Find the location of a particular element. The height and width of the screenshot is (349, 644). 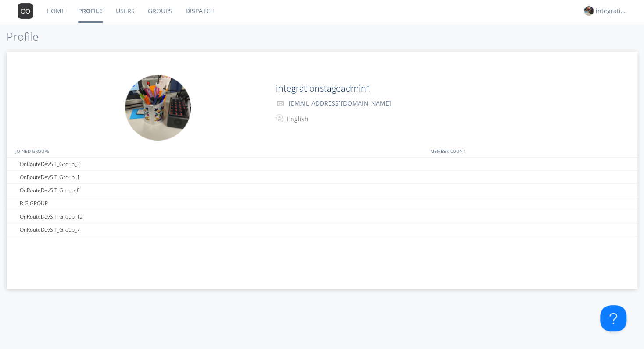

img: In groups with Translation enabled, your messages will be automatically translated to and from th... is located at coordinates (280, 118).